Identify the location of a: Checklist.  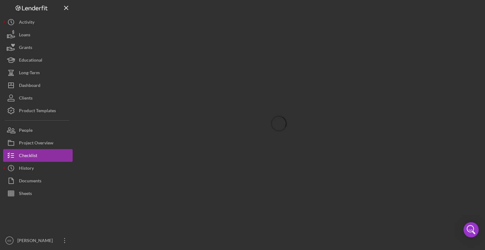
(38, 155).